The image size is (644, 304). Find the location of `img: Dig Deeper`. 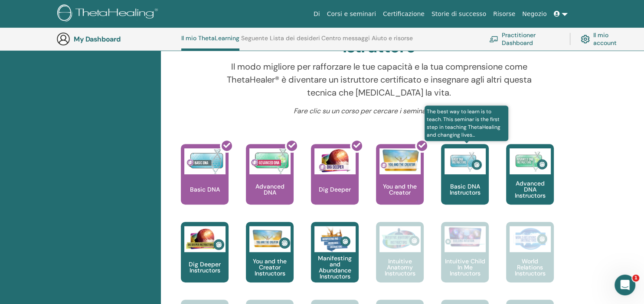

img: Dig Deeper is located at coordinates (334, 161).